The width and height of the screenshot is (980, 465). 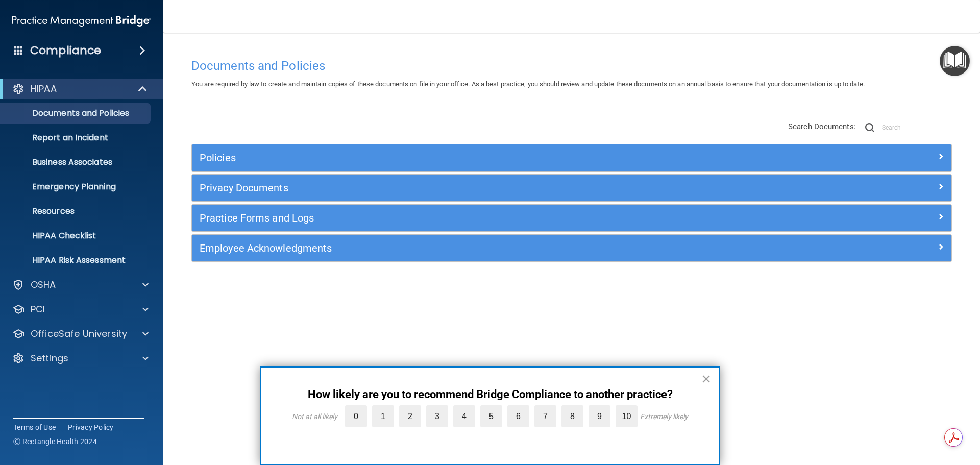 I want to click on span: You are required by law to create and maintain copies of these documents on file in your office. ..., so click(x=527, y=83).